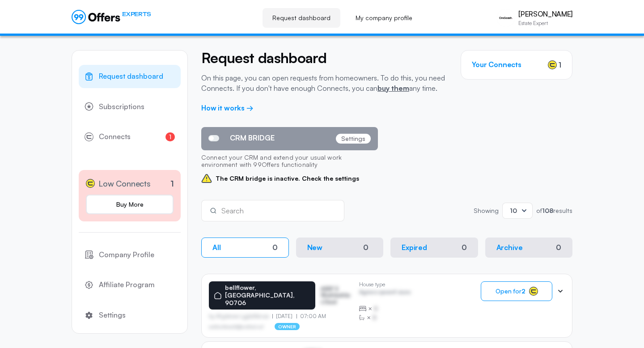 The width and height of the screenshot is (644, 348). What do you see at coordinates (130, 285) in the screenshot?
I see `a: Affiliate Program` at bounding box center [130, 285].